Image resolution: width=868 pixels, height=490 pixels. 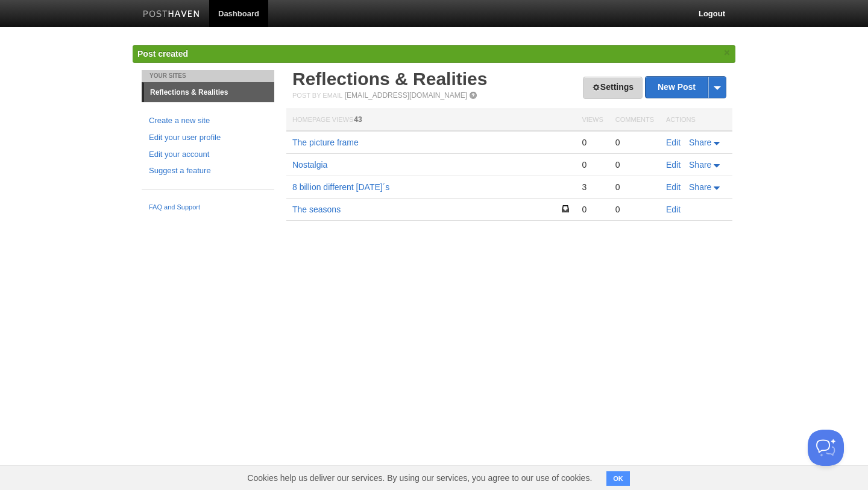 I want to click on th: Views, so click(x=592, y=120).